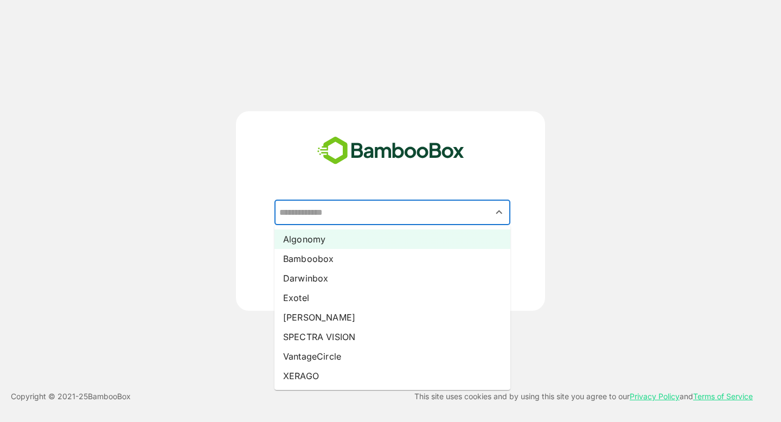 The image size is (781, 422). Describe the element at coordinates (723, 396) in the screenshot. I see `a: Terms of Service` at that location.